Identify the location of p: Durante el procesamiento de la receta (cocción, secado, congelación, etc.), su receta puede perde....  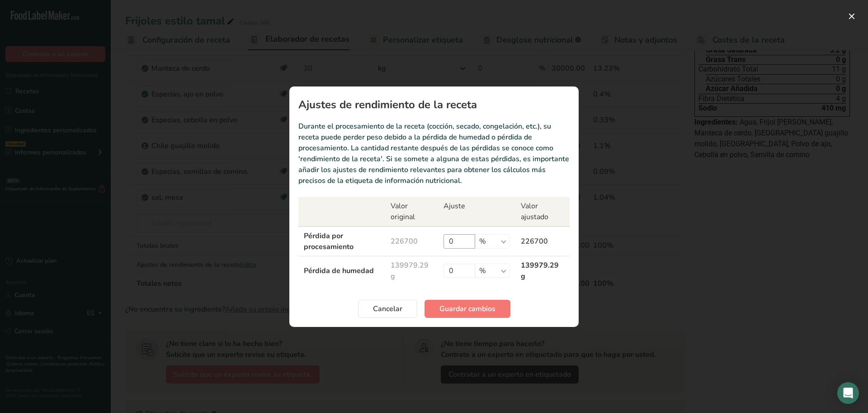
(434, 153).